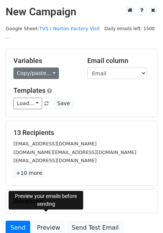 The height and width of the screenshot is (233, 163). What do you see at coordinates (81, 12) in the screenshot?
I see `h2: New Campaign` at bounding box center [81, 12].